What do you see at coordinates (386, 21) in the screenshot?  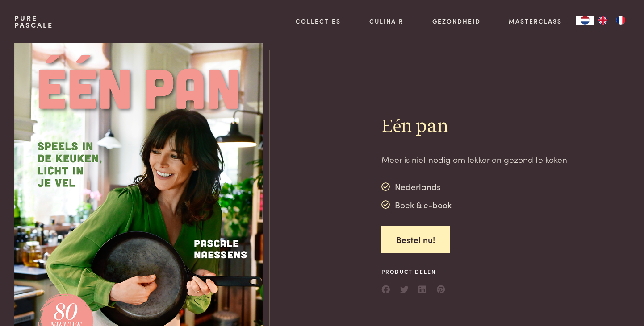 I see `a: Culinair` at bounding box center [386, 21].